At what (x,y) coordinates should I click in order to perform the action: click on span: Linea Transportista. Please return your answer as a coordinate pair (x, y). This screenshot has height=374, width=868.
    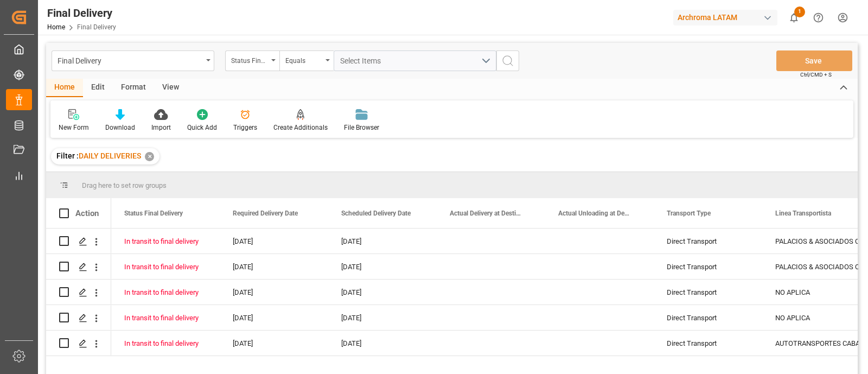
    Looking at the image, I should click on (803, 213).